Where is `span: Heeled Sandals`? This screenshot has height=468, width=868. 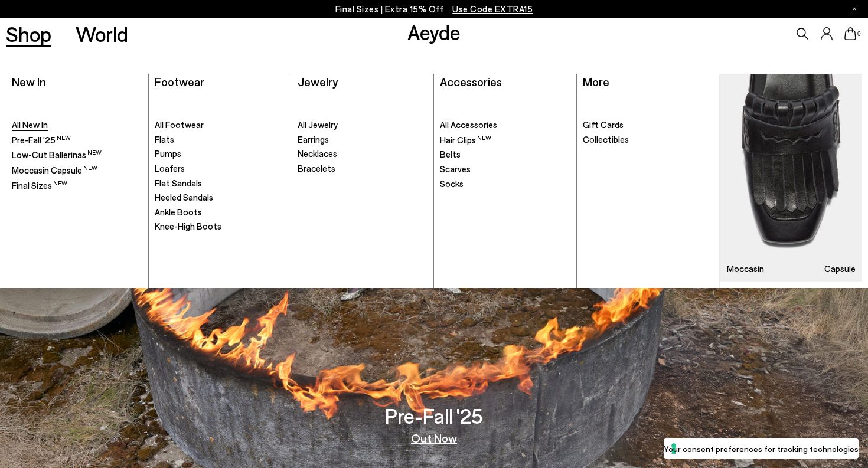 span: Heeled Sandals is located at coordinates (184, 197).